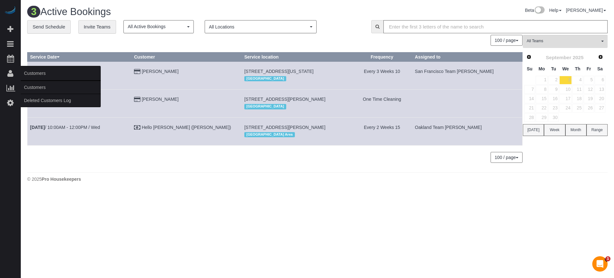 This screenshot has width=614, height=278. What do you see at coordinates (608, 259) in the screenshot?
I see `span: 1` at bounding box center [608, 259].